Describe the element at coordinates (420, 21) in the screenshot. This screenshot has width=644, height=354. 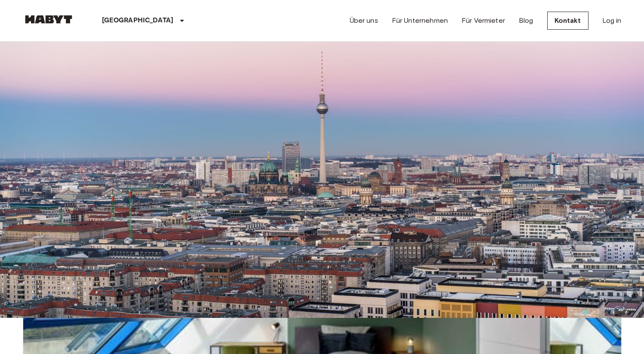
I see `a: Für Unternehmen` at that location.